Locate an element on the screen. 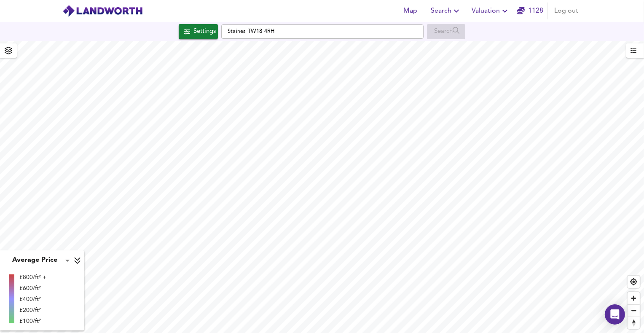 Image resolution: width=644 pixels, height=333 pixels. button: Zoom out is located at coordinates (633, 310).